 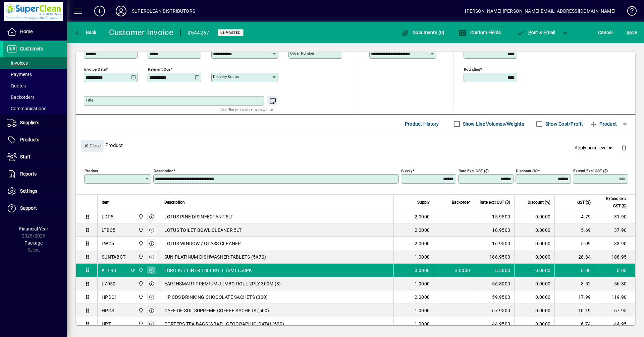 I want to click on span: Product, so click(x=603, y=124).